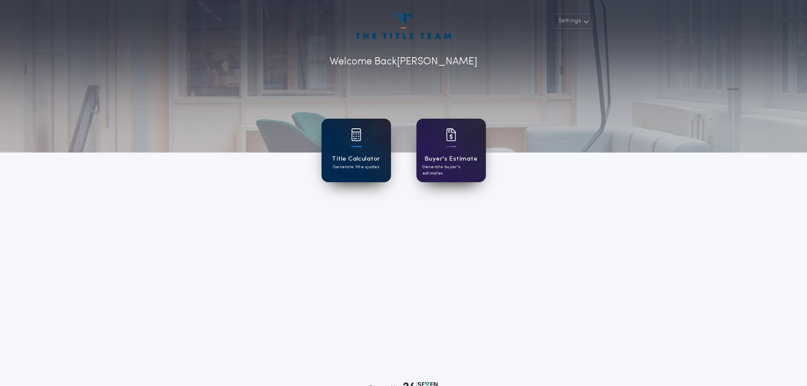 Image resolution: width=807 pixels, height=386 pixels. What do you see at coordinates (572, 21) in the screenshot?
I see `button: Settings` at bounding box center [572, 21].